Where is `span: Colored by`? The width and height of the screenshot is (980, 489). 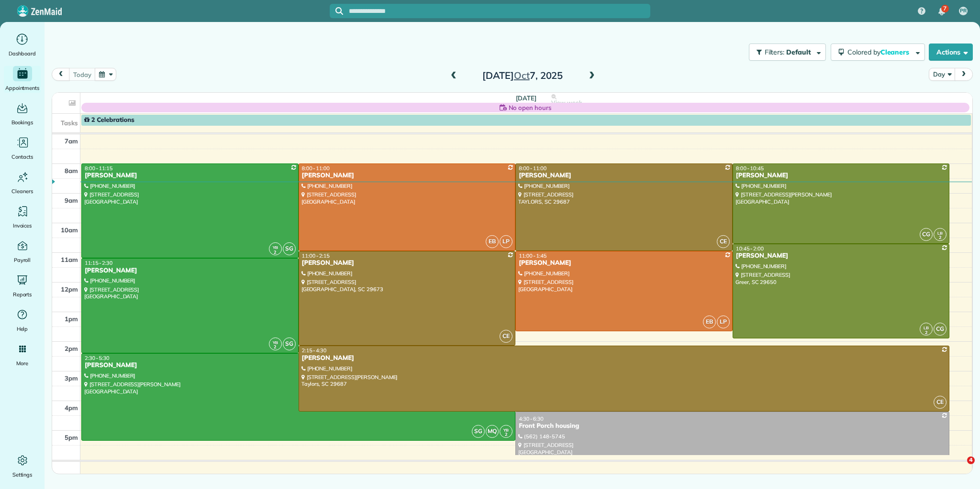
span: Colored by is located at coordinates (880, 52).